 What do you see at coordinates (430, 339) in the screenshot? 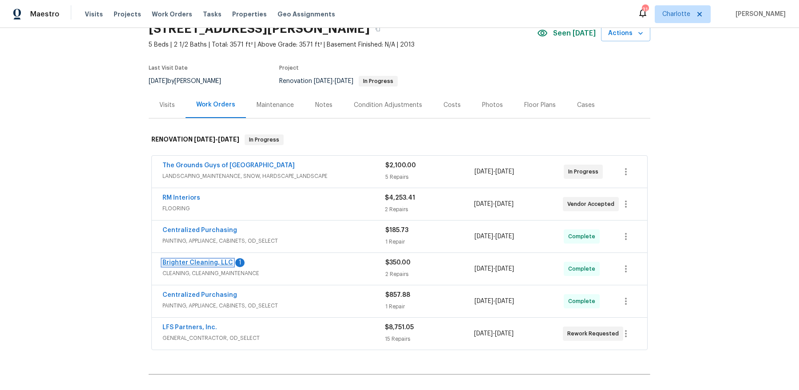
I see `div: 15 Repairs` at bounding box center [430, 339].